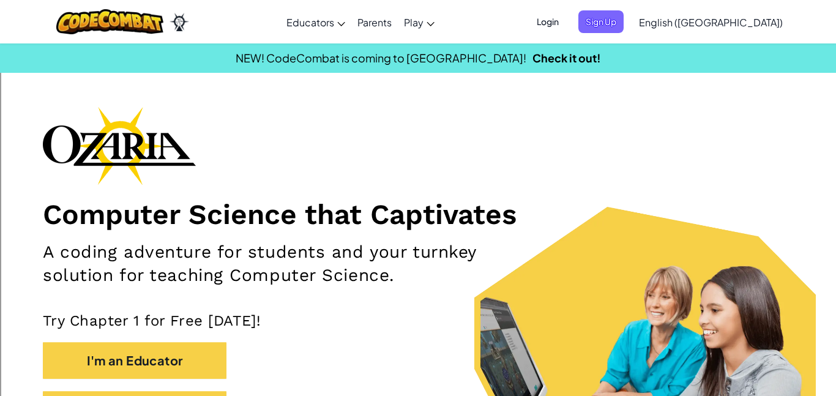 This screenshot has height=396, width=836. What do you see at coordinates (110, 21) in the screenshot?
I see `img: CodeCombat logo` at bounding box center [110, 21].